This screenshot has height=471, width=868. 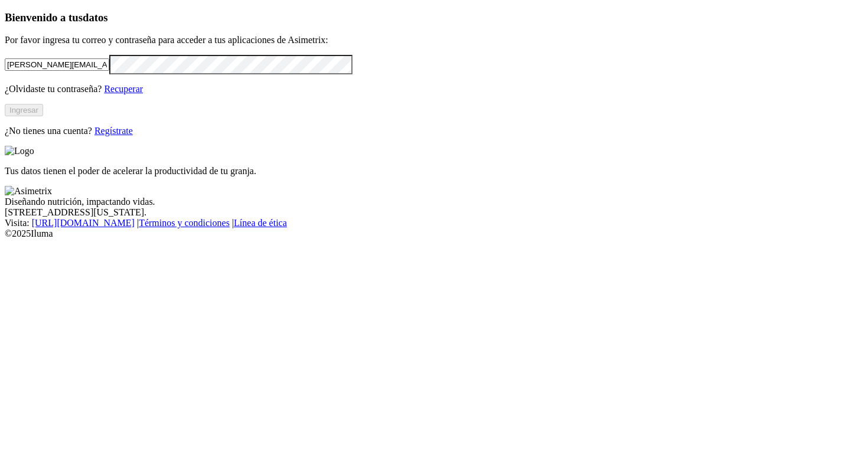 I want to click on span: datos, so click(x=95, y=17).